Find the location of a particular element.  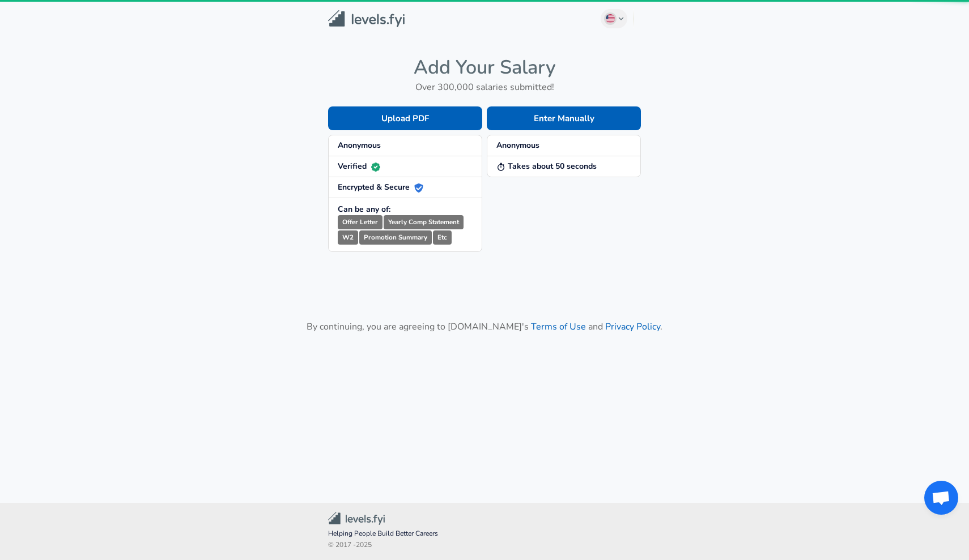

small: Promotion Summary is located at coordinates (395, 238).